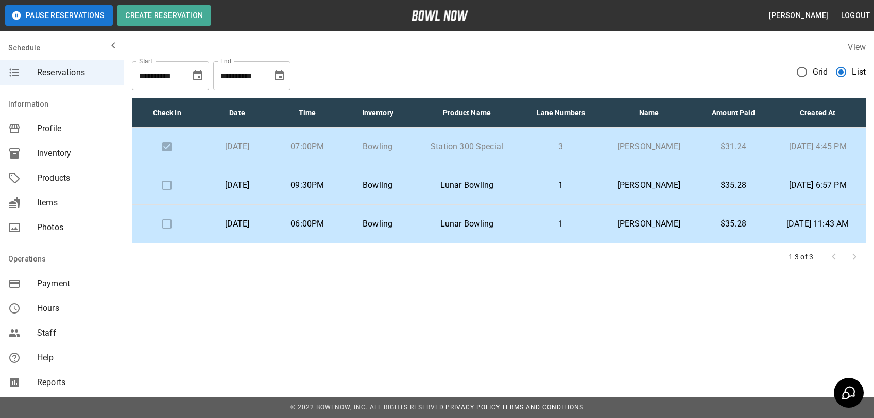  I want to click on th: Time, so click(307, 113).